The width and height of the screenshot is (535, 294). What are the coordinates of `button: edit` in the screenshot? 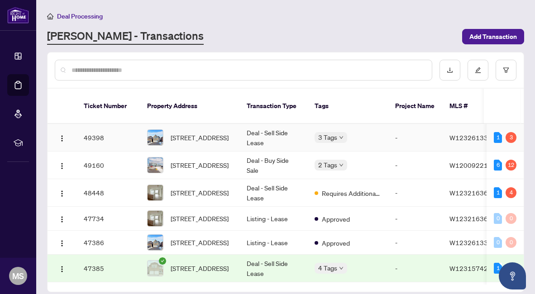 It's located at (478, 70).